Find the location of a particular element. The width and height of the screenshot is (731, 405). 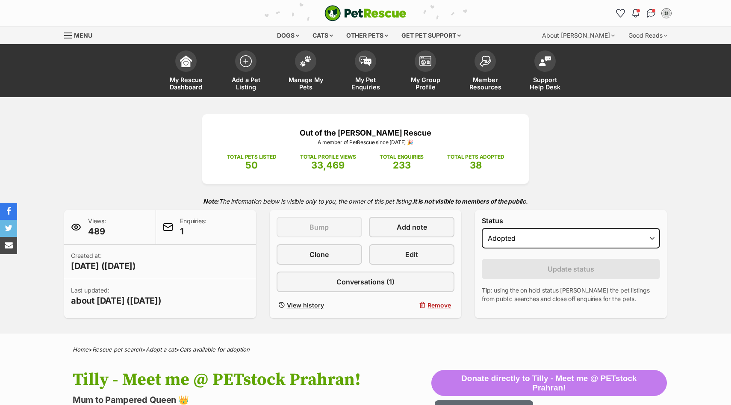

a: Member Resources is located at coordinates (485, 71).